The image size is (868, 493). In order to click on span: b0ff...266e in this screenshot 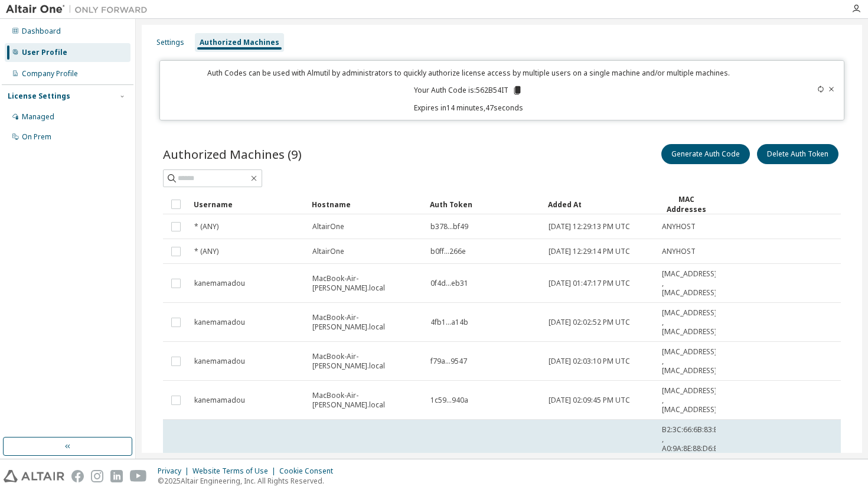, I will do `click(448, 252)`.